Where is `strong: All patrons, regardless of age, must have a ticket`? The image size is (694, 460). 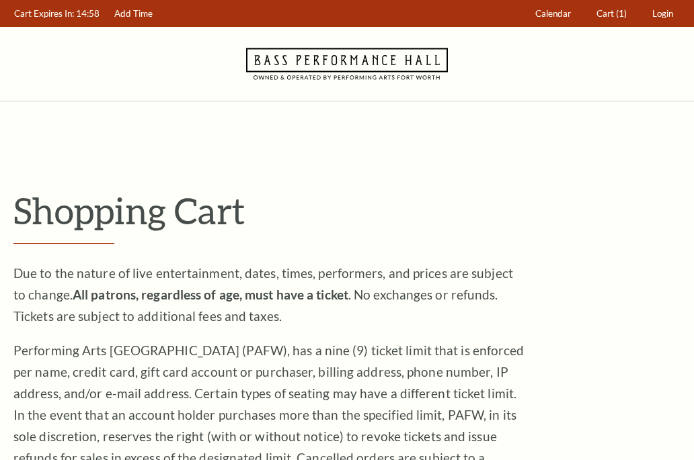 strong: All patrons, regardless of age, must have a ticket is located at coordinates (210, 294).